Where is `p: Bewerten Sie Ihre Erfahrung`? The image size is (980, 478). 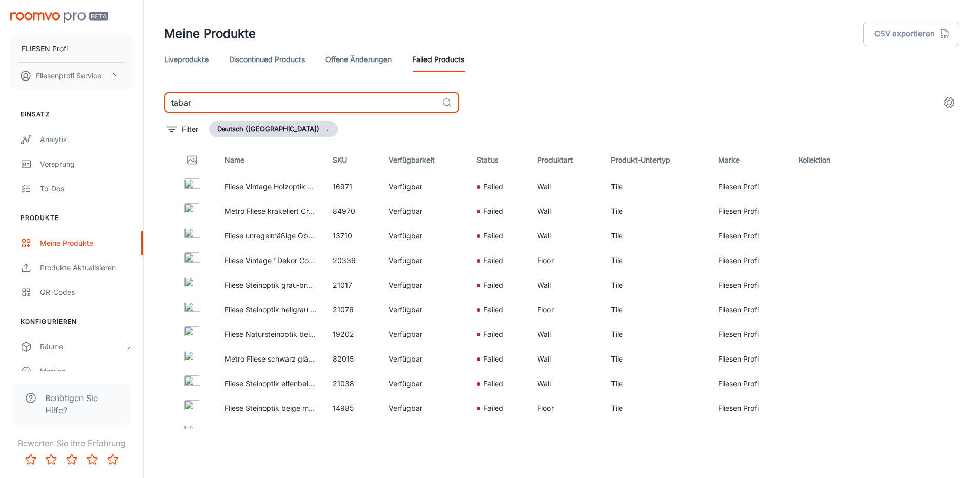
p: Bewerten Sie Ihre Erfahrung is located at coordinates (71, 443).